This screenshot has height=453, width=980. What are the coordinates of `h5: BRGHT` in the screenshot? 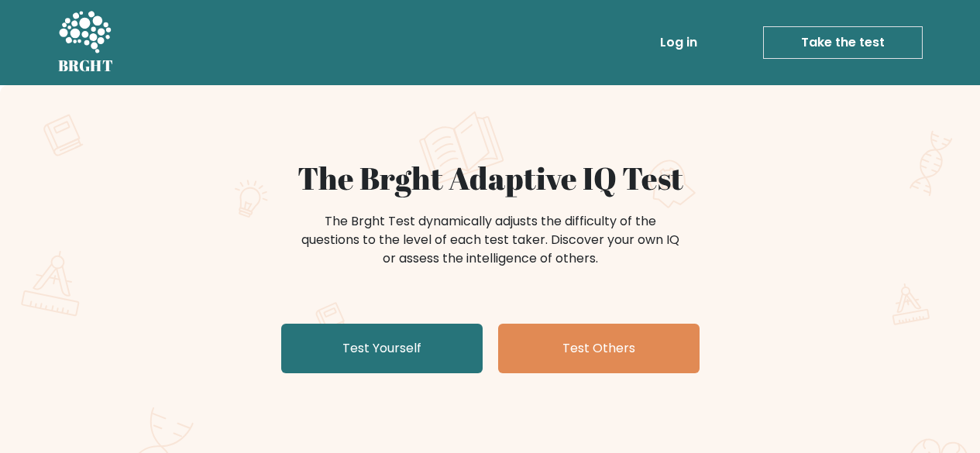 It's located at (86, 66).